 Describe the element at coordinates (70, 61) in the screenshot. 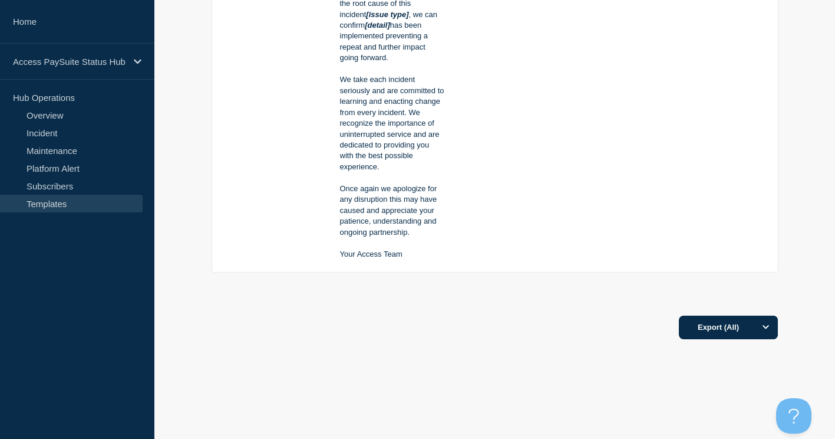

I see `p: Access PaySuite Status Hub` at that location.